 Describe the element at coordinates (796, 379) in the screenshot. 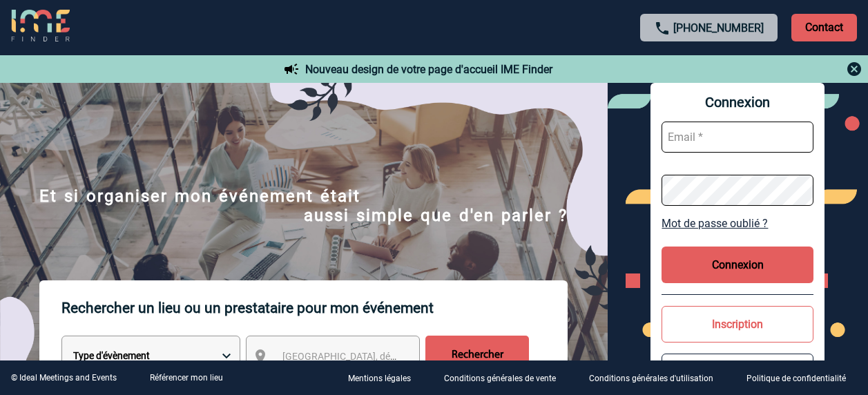

I see `p: Politique de confidentialité` at that location.